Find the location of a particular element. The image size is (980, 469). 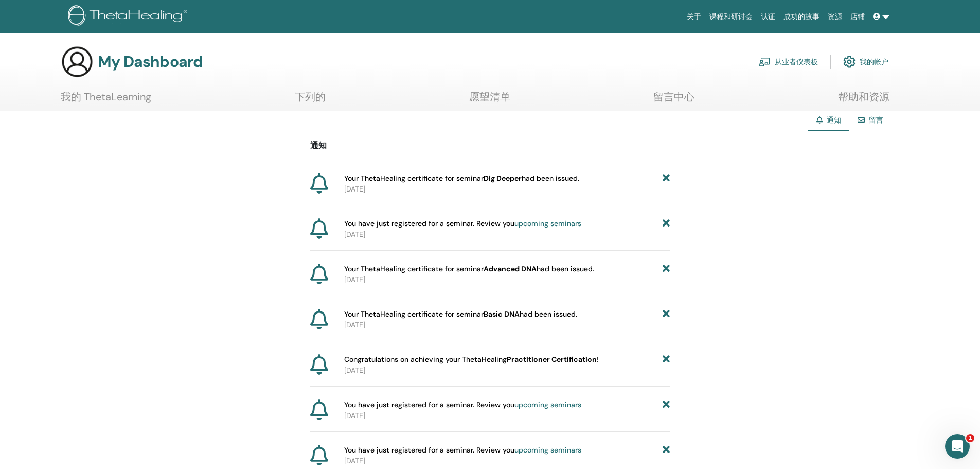

h3: My Dashboard is located at coordinates (150, 61).